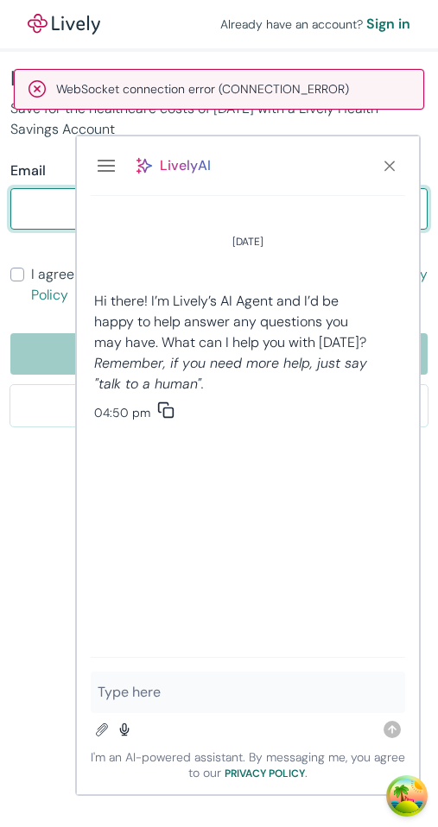 The width and height of the screenshot is (438, 827). I want to click on button: Back, so click(219, 406).